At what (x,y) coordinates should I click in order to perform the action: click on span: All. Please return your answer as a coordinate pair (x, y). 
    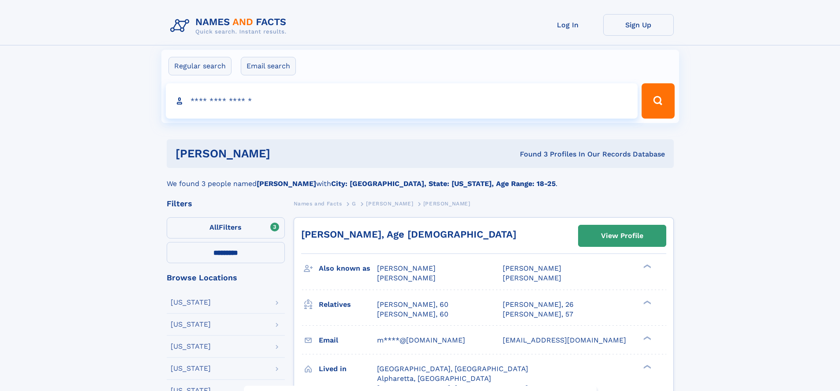
    Looking at the image, I should click on (214, 227).